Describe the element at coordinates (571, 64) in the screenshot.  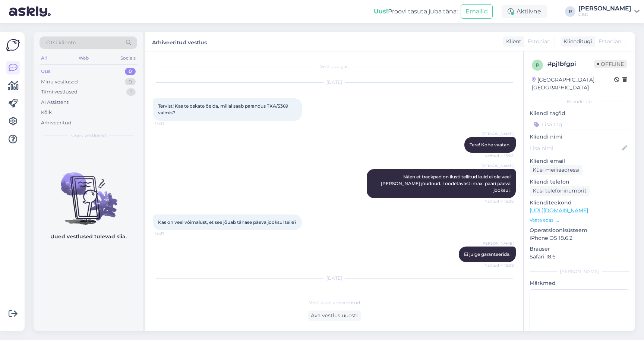
I see `div: # pj1bfgpi` at that location.